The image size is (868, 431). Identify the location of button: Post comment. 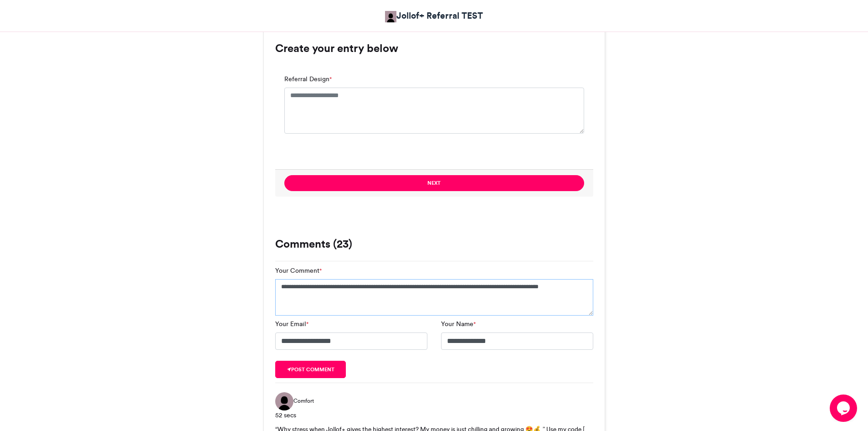
(311, 369).